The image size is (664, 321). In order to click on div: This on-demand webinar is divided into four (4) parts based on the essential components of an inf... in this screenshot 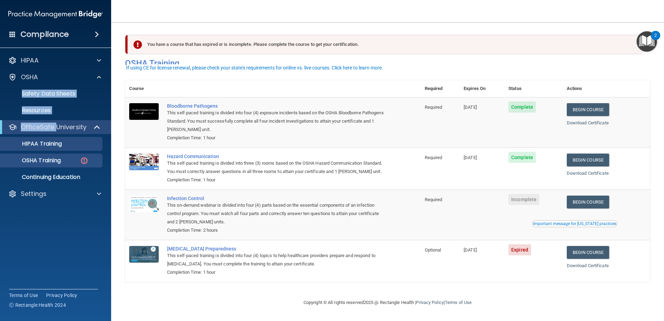, I will do `click(277, 214)`.